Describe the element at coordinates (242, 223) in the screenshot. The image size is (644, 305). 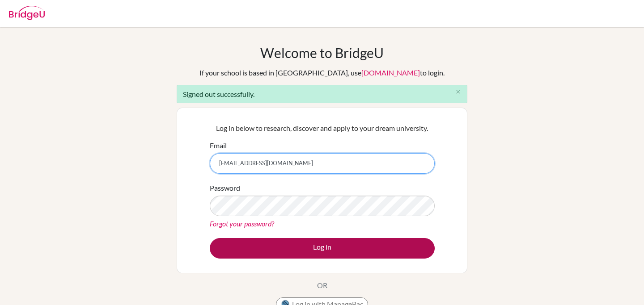
I see `a: Forgot your password?` at that location.